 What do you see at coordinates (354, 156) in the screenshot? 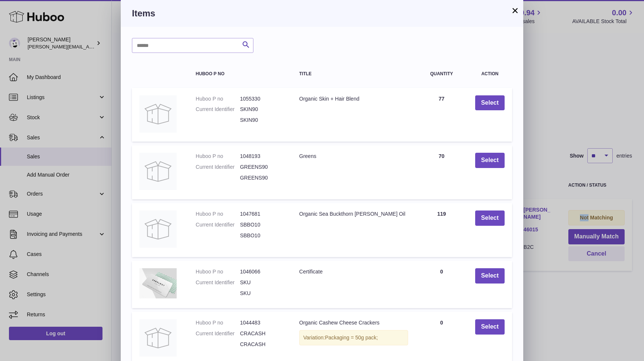
I see `div: Greens` at bounding box center [354, 156].